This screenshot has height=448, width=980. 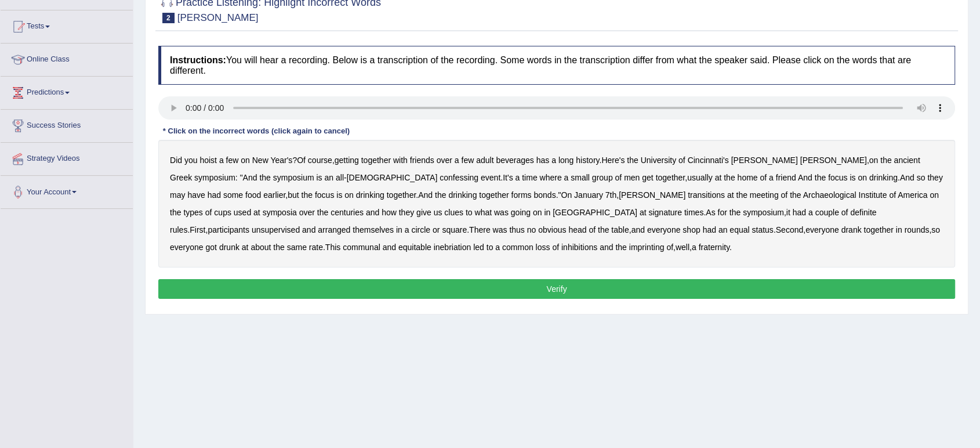 What do you see at coordinates (399, 230) in the screenshot?
I see `b: in` at bounding box center [399, 230].